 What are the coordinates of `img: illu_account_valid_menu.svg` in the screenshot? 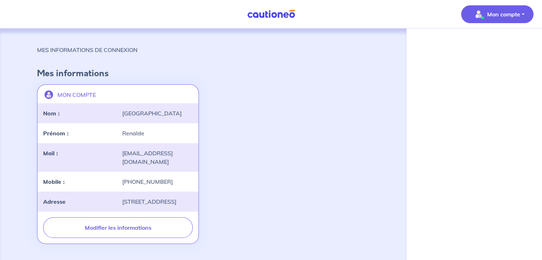 It's located at (478, 14).